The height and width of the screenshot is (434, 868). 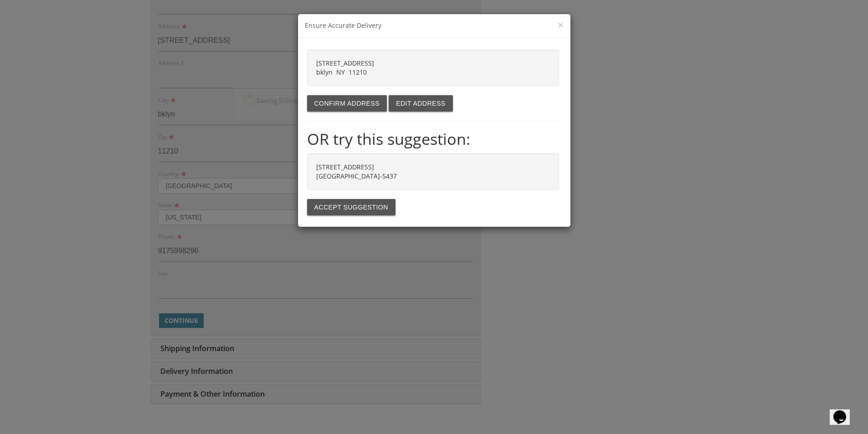 What do you see at coordinates (351, 207) in the screenshot?
I see `button: Accept suggestion` at bounding box center [351, 207].